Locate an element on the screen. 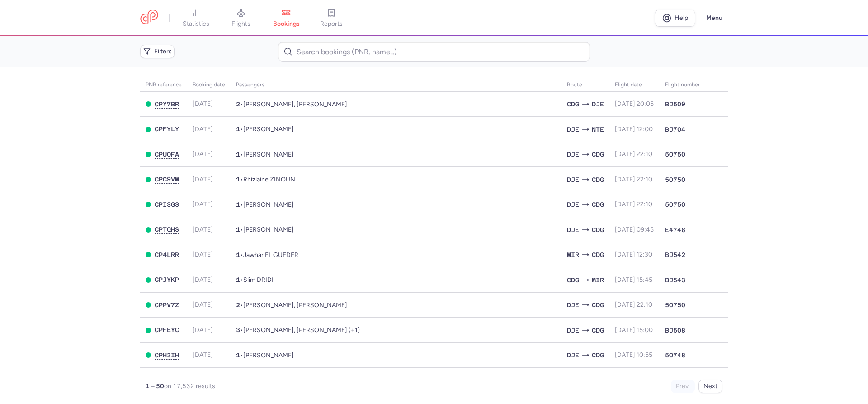 Image resolution: width=868 pixels, height=404 pixels. th: PNR reference is located at coordinates (164, 85).